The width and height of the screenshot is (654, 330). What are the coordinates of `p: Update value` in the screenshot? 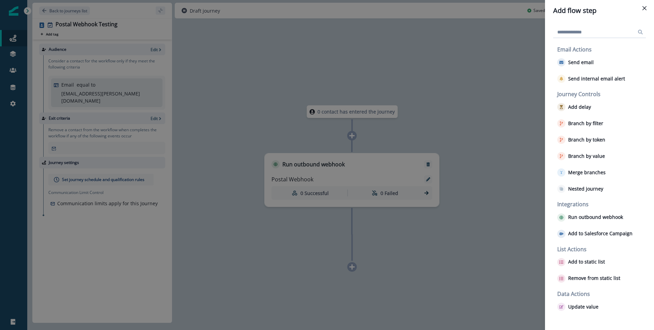 It's located at (584, 307).